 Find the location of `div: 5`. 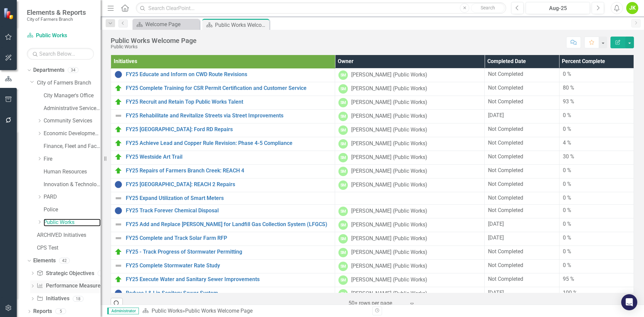

div: 5 is located at coordinates (61, 312).